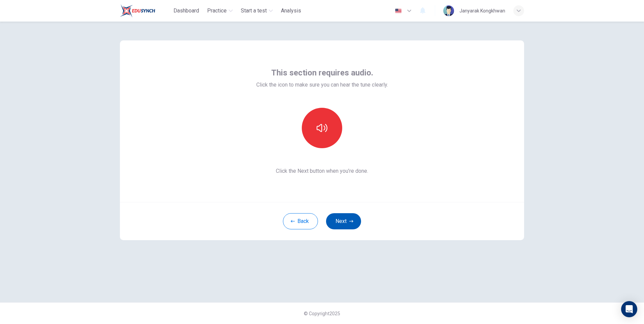 The width and height of the screenshot is (644, 324). What do you see at coordinates (482, 10) in the screenshot?
I see `div: Janyarak Kongkhwan` at bounding box center [482, 10].